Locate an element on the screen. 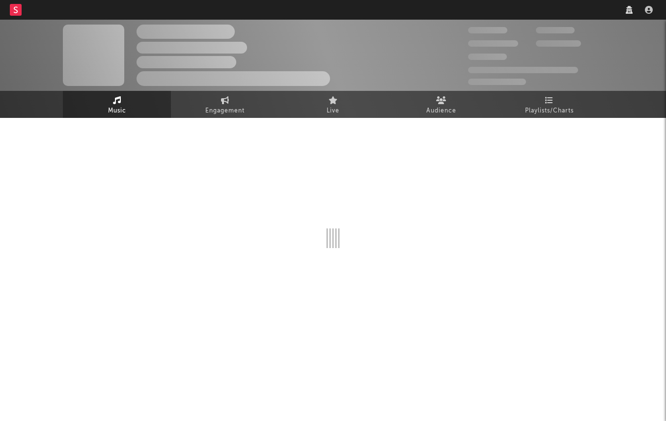  a: Audience is located at coordinates (441, 104).